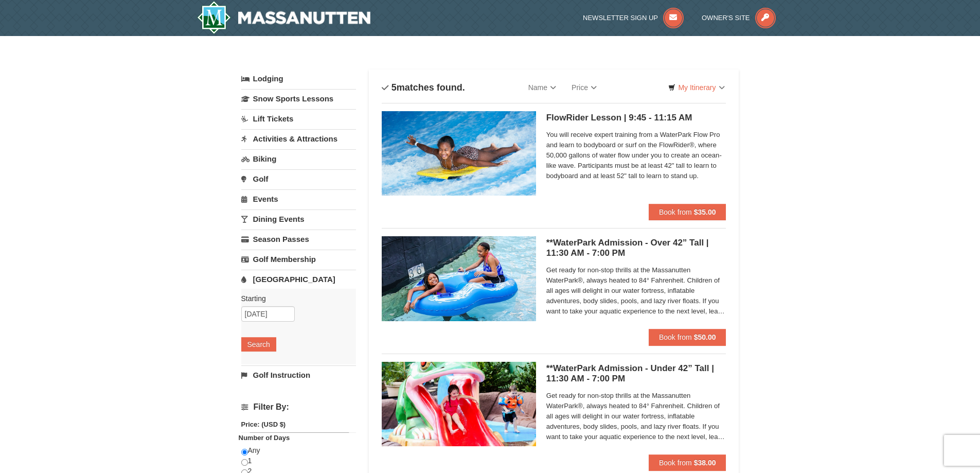 The width and height of the screenshot is (980, 473). What do you see at coordinates (284, 18) in the screenshot?
I see `img: Massanutten Resort Logo` at bounding box center [284, 18].